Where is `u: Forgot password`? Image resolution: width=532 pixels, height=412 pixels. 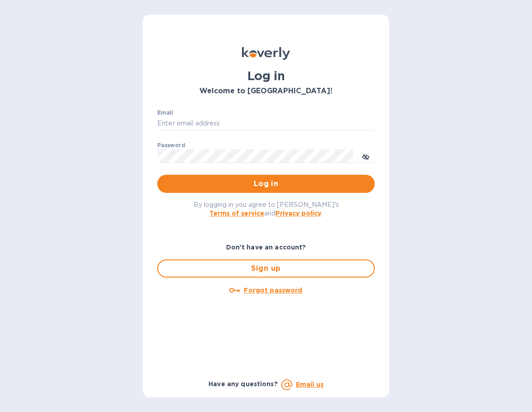 u: Forgot password is located at coordinates (273, 290).